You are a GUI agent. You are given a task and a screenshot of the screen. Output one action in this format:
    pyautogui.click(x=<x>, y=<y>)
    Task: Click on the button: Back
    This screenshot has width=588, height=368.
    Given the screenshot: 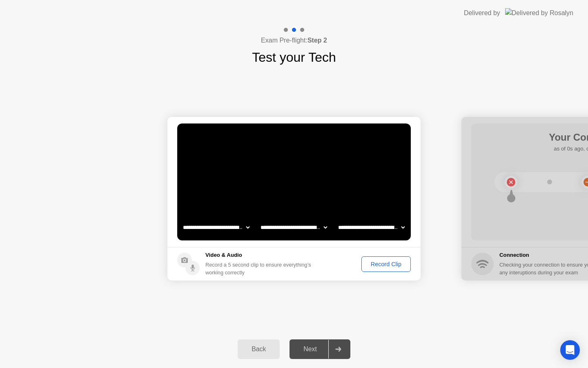 What is the action you would take?
    pyautogui.click(x=258, y=349)
    